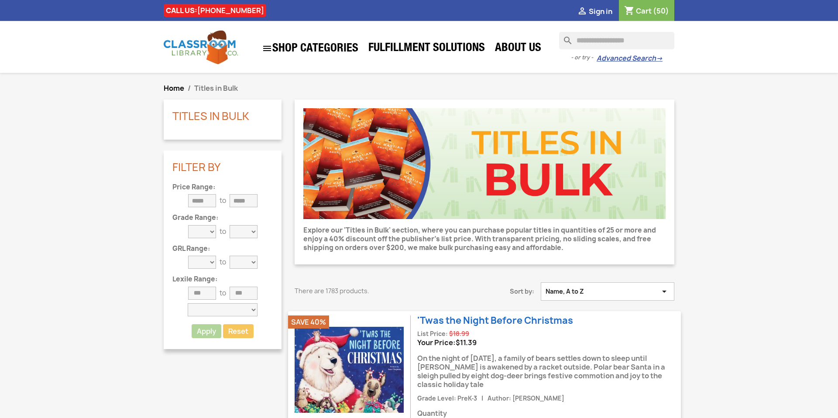 The image size is (838, 418). What do you see at coordinates (549, 343) in the screenshot?
I see `div: Your Price:` at bounding box center [549, 343].